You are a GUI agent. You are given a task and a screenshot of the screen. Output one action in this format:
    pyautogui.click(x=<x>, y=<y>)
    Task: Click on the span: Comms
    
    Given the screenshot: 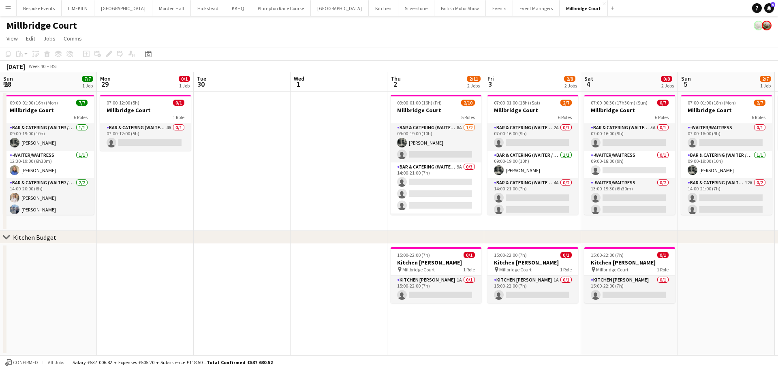 What is the action you would take?
    pyautogui.click(x=73, y=38)
    